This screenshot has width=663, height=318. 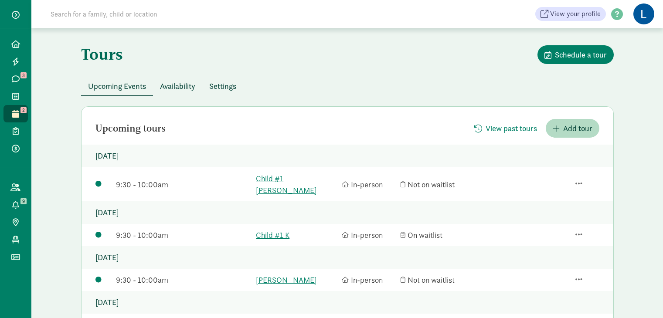 What do you see at coordinates (16, 205) in the screenshot?
I see `a: 9` at bounding box center [16, 205].